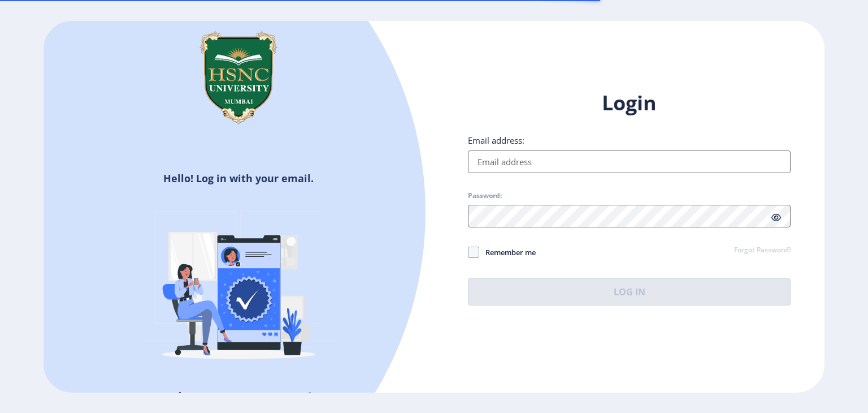 This screenshot has height=413, width=868. What do you see at coordinates (629, 162) in the screenshot?
I see `input: Email address` at bounding box center [629, 162].